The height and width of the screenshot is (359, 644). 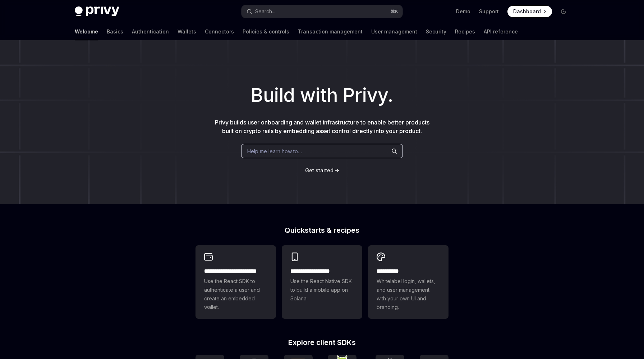 What do you see at coordinates (86, 32) in the screenshot?
I see `a: Welcome` at bounding box center [86, 32].